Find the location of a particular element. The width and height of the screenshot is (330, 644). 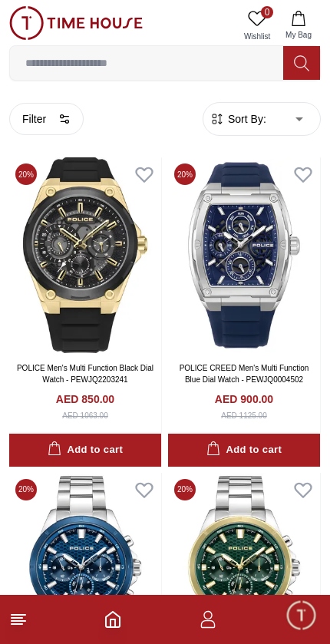

img: Profile picture of Time House Support is located at coordinates (56, 23).